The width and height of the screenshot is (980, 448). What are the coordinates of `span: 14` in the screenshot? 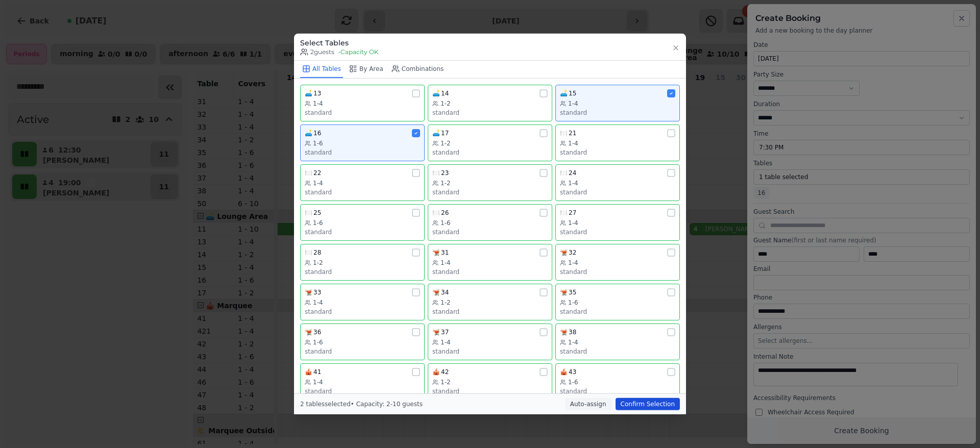 It's located at (445, 94).